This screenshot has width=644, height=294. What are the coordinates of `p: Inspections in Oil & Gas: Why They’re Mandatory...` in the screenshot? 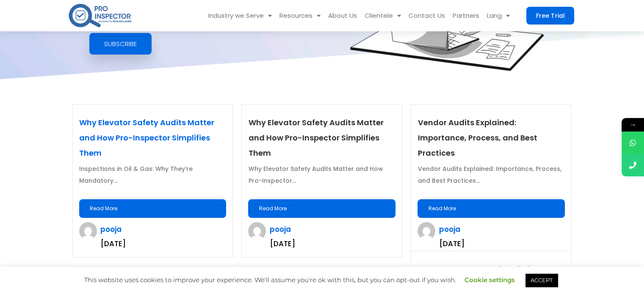 It's located at (153, 175).